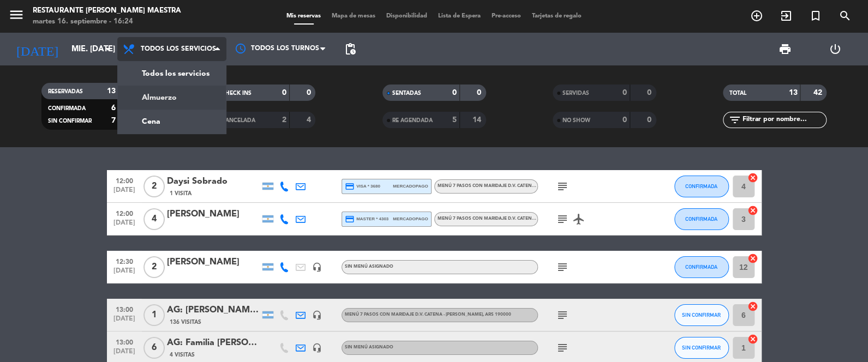 The height and width of the screenshot is (362, 868). Describe the element at coordinates (783, 120) in the screenshot. I see `input: Filtrar por nombre...` at that location.